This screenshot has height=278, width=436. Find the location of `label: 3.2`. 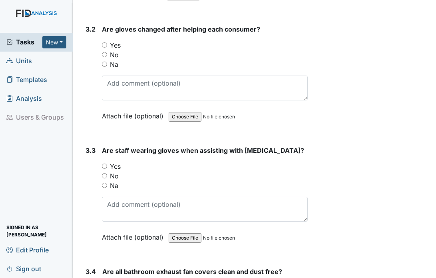

label: 3.2 is located at coordinates (90, 29).